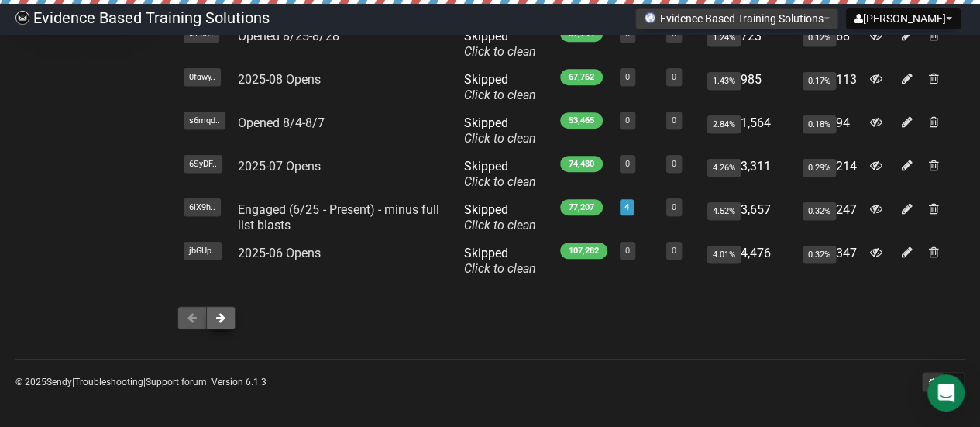 The image size is (980, 427). Describe the element at coordinates (202, 250) in the screenshot. I see `span: jbGUp..` at that location.